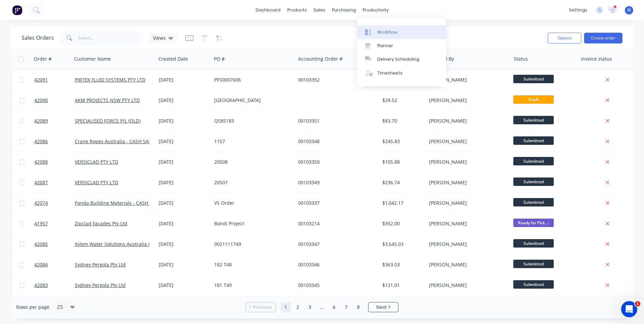 Image resolution: width=644 pixels, height=324 pixels. What do you see at coordinates (385, 46) in the screenshot?
I see `div: Planner` at bounding box center [385, 46].